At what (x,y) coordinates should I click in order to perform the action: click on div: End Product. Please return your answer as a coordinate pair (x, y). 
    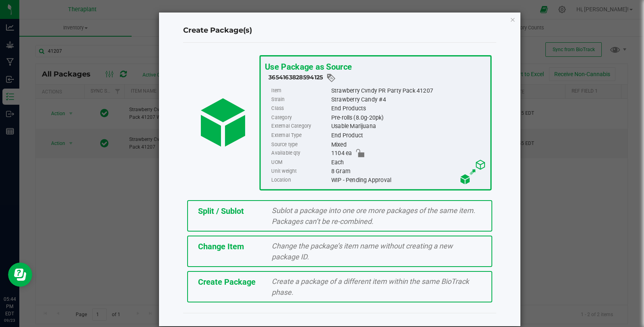
    Looking at the image, I should click on (408, 135).